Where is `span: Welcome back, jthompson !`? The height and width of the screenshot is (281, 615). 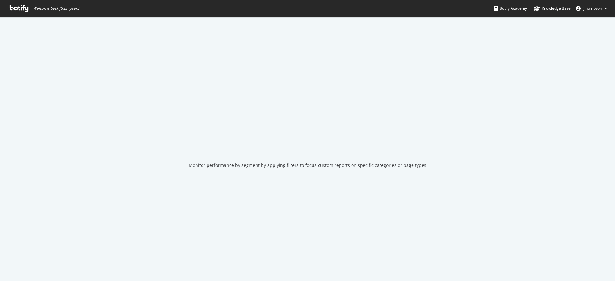 span: Welcome back, jthompson ! is located at coordinates (56, 8).